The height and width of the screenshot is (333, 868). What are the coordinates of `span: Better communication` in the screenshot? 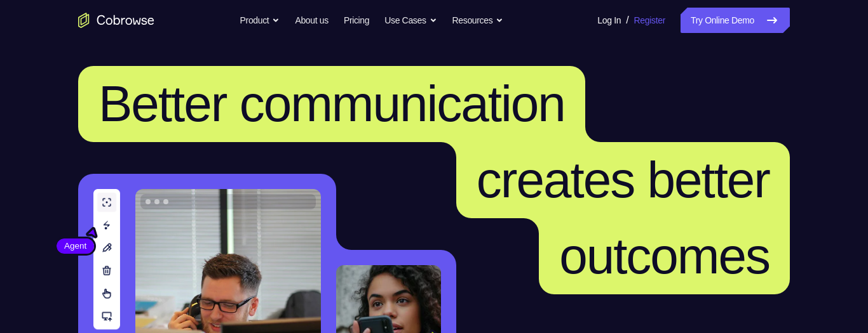 It's located at (331, 104).